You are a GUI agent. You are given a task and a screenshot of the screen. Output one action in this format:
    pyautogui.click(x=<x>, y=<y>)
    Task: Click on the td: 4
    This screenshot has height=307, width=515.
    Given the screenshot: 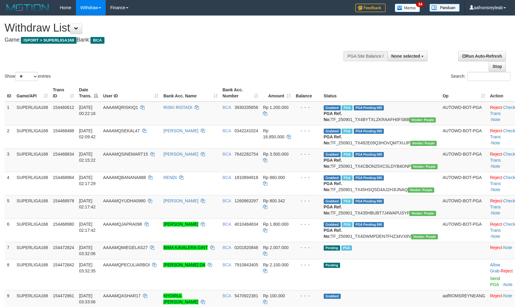 What is the action you would take?
    pyautogui.click(x=9, y=183)
    